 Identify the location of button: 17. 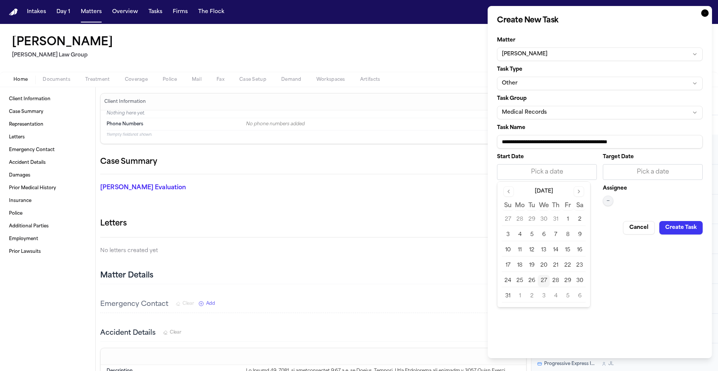
(508, 265).